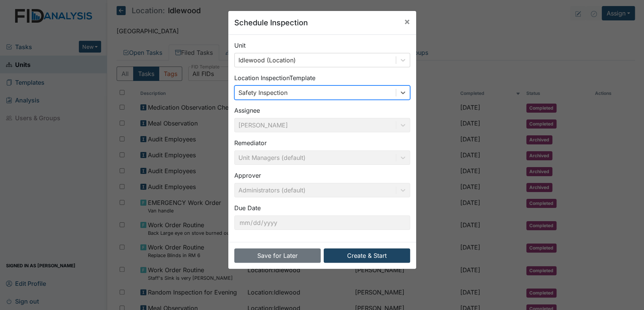  Describe the element at coordinates (251, 143) in the screenshot. I see `label: Remediator` at that location.